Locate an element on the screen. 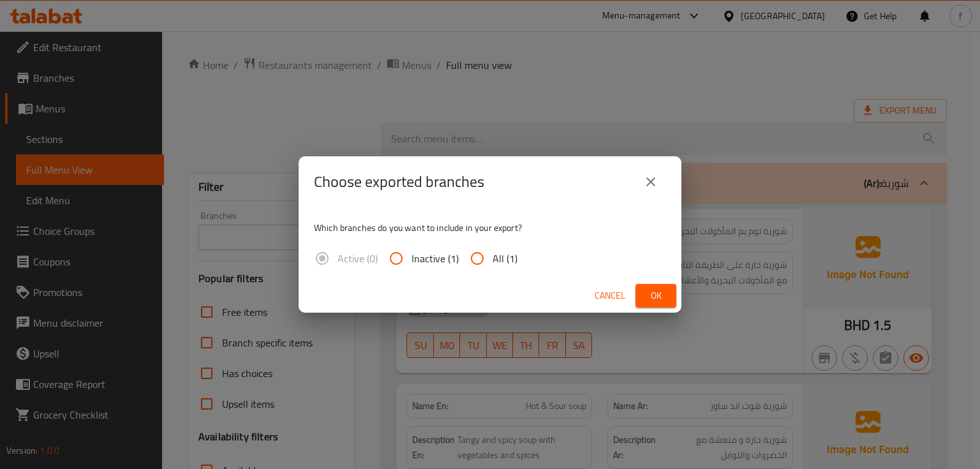 Image resolution: width=980 pixels, height=469 pixels. button: close is located at coordinates (651, 182).